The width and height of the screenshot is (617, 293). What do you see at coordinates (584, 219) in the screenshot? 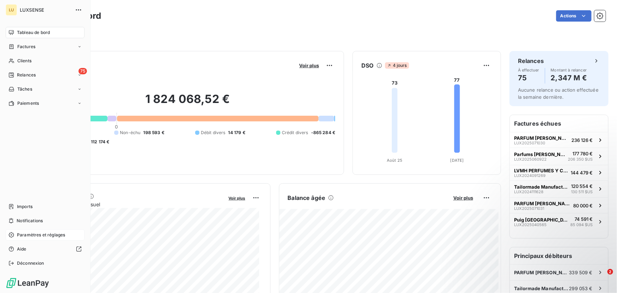
I see `span: 74 591 €` at bounding box center [584, 219].